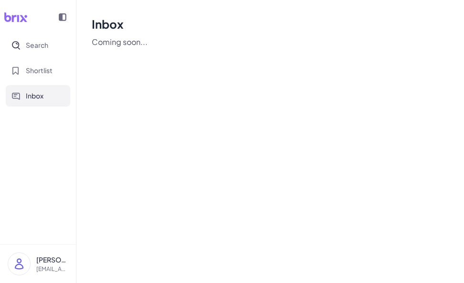 The width and height of the screenshot is (464, 283). I want to click on button: Shortlist, so click(38, 70).